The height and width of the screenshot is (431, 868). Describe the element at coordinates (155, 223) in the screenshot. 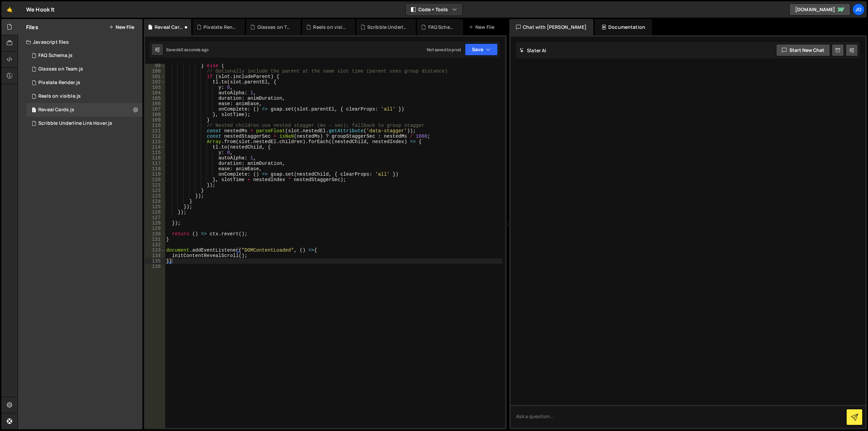

I see `div: 128` at that location.